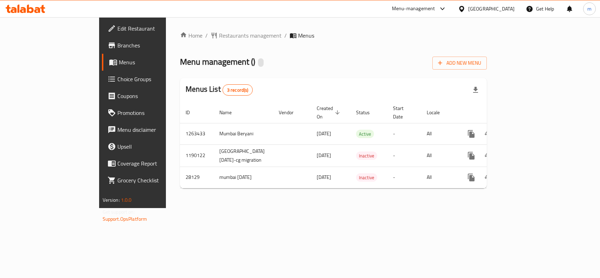 This screenshot has height=278, width=600. Describe the element at coordinates (476, 90) in the screenshot. I see `div: Export file` at that location.